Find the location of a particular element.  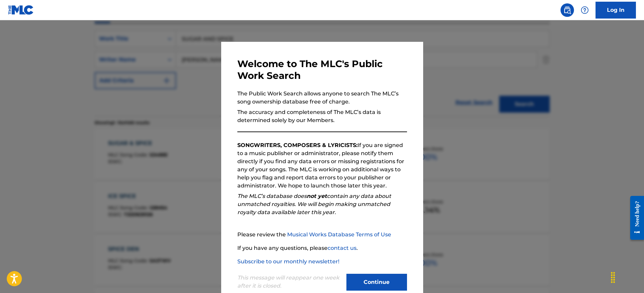

p: Please review the is located at coordinates (322, 234).